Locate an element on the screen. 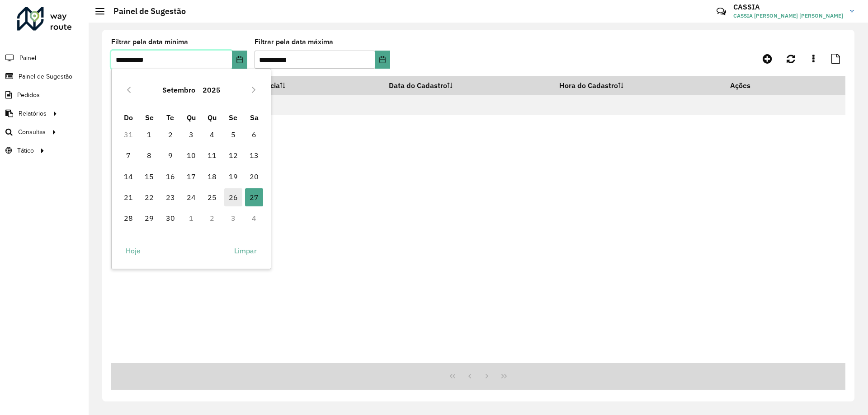 The image size is (868, 415). span: Te is located at coordinates (170, 117).